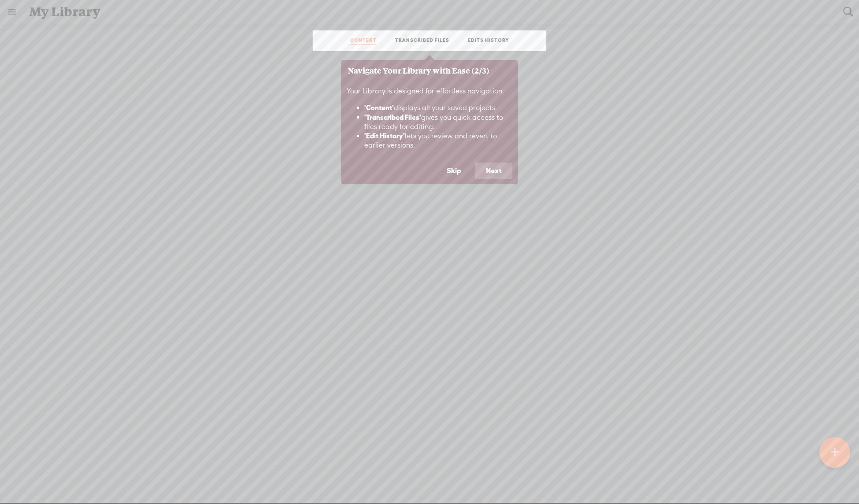  I want to click on h3: Navigate Your Library with Ease (2/3), so click(429, 71).